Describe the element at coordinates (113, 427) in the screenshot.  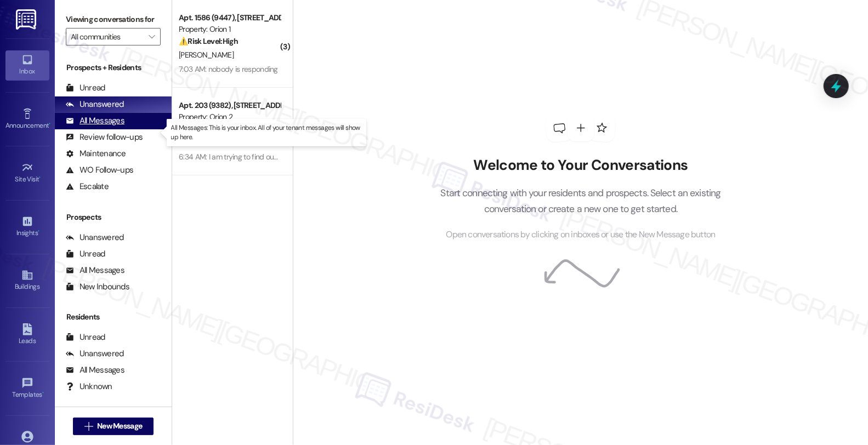
I see `button: New Message` at that location.